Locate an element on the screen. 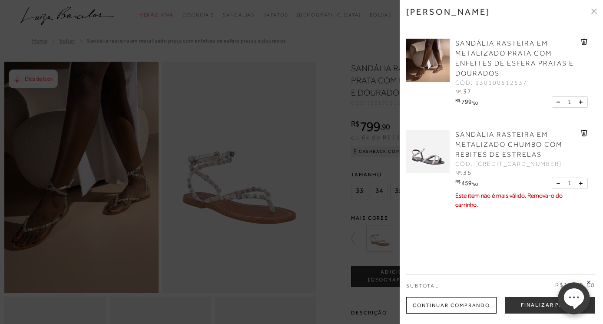 The height and width of the screenshot is (324, 603). button: Finalizar Pedido is located at coordinates (550, 305).